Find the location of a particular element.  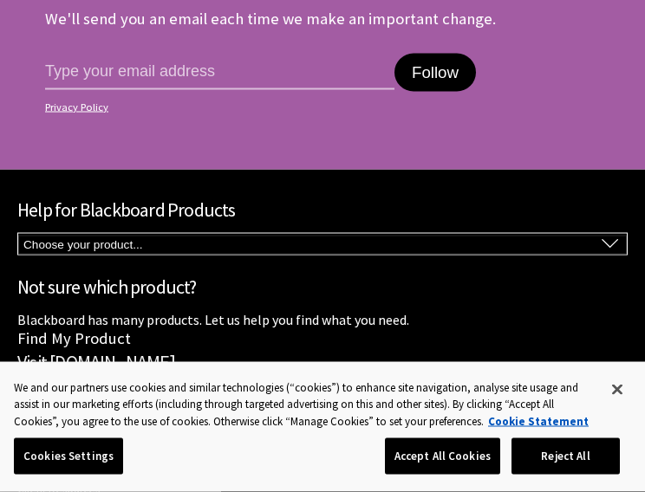

button: Cookies Settings is located at coordinates (68, 457).